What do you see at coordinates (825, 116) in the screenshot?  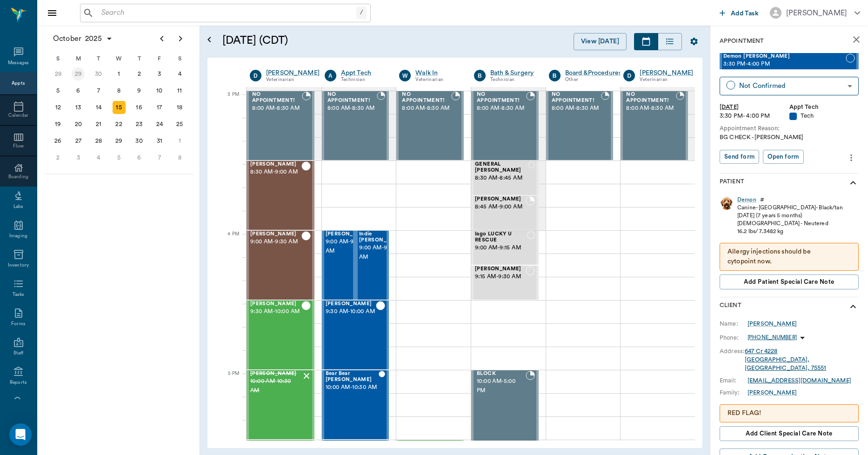 I see `div: Tech` at bounding box center [825, 116].